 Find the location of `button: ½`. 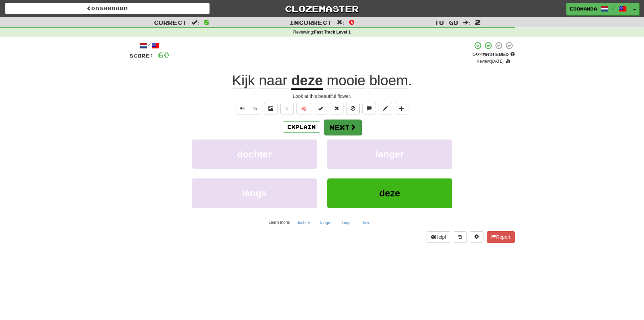

button: ½ is located at coordinates (255, 109).